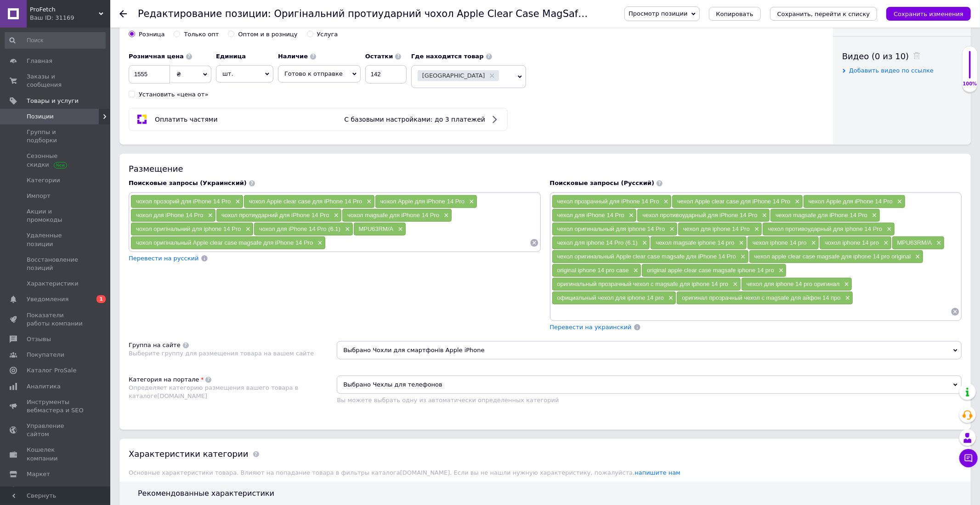 This screenshot has height=505, width=980. I want to click on div: Только опт, so click(201, 35).